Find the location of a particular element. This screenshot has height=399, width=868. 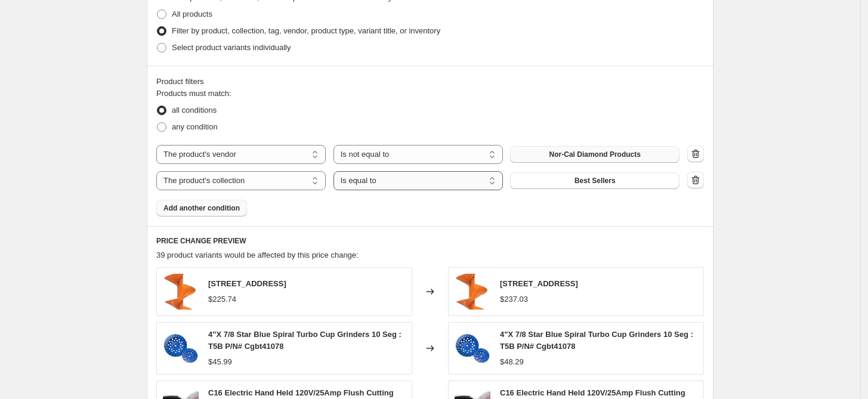

div: $48.29 is located at coordinates (512, 362).